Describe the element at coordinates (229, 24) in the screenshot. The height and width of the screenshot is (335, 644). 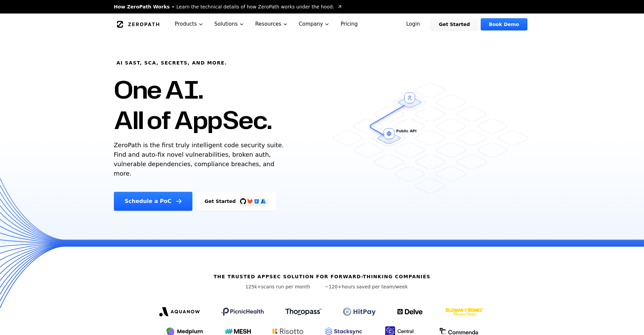
I see `button: Solutions` at that location.